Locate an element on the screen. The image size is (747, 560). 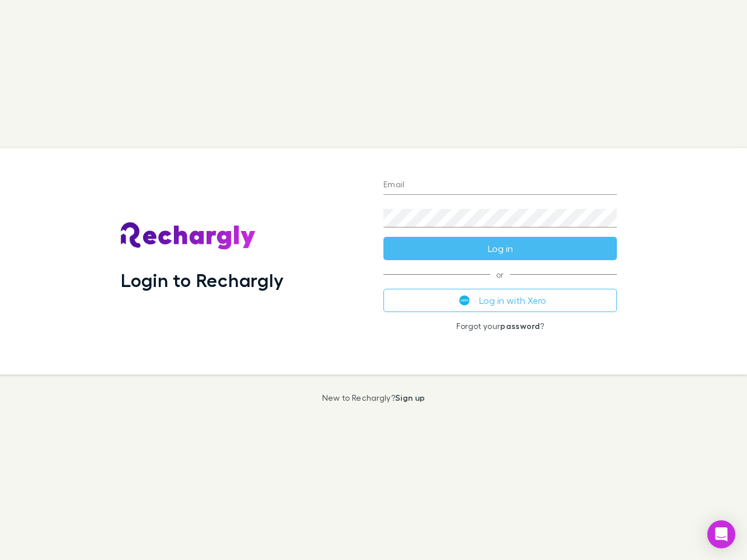
a: password is located at coordinates (520, 326).